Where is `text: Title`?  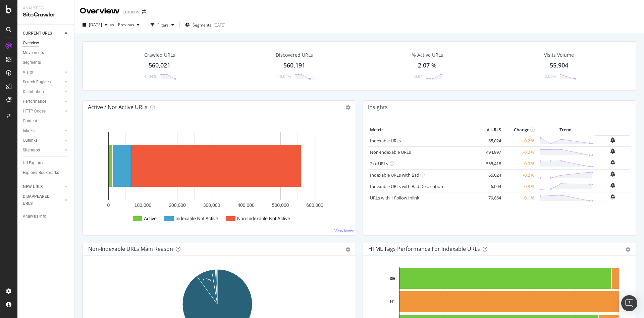
text: Title is located at coordinates (392, 278).